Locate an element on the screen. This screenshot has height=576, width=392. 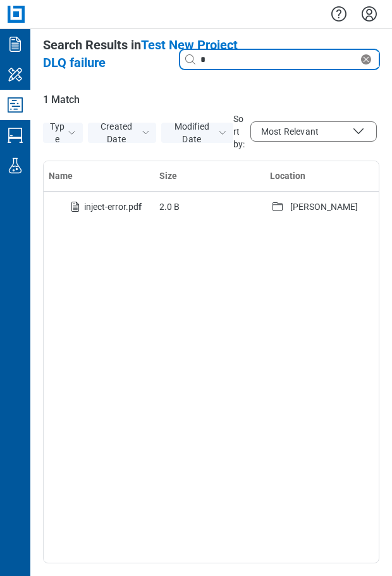
svg: folder-icon is located at coordinates (278, 207).